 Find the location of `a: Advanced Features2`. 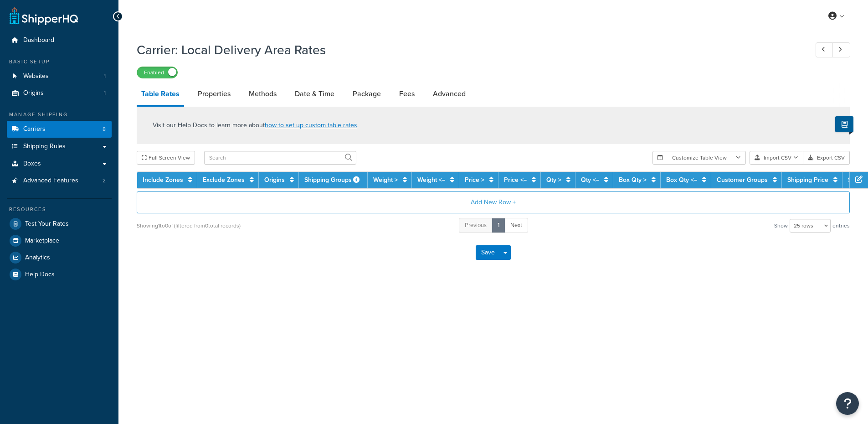

a: Advanced Features2 is located at coordinates (59, 180).